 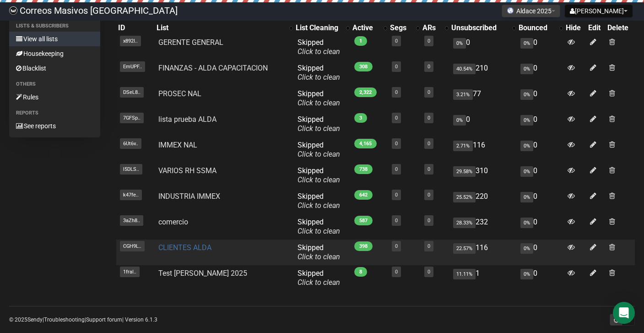 I want to click on div: Segs, so click(x=400, y=28).